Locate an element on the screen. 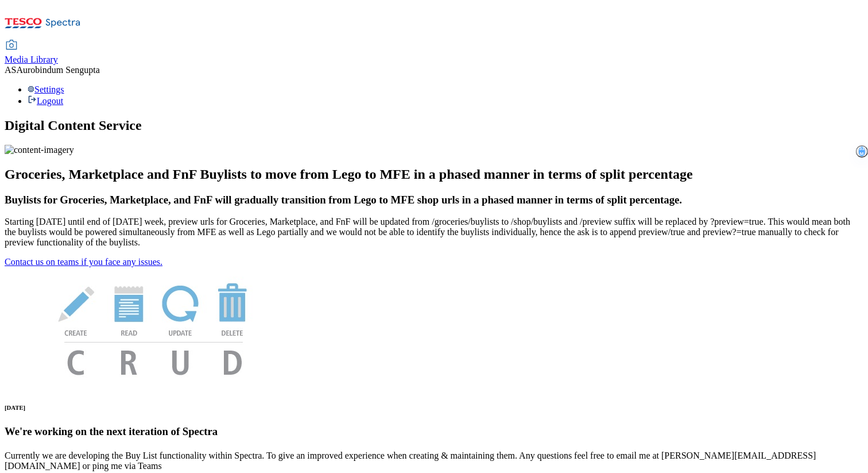  span: AS is located at coordinates (11, 69).